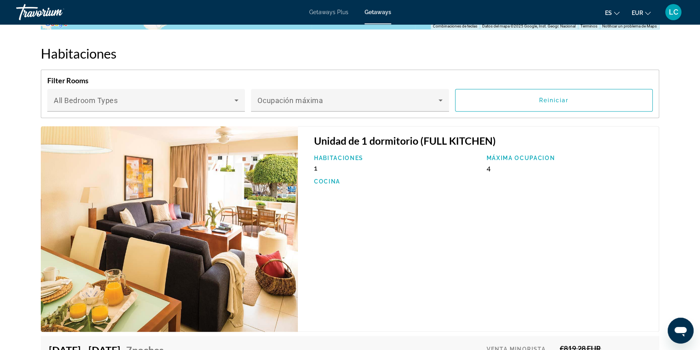  Describe the element at coordinates (396, 181) in the screenshot. I see `p: Cocina` at that location.